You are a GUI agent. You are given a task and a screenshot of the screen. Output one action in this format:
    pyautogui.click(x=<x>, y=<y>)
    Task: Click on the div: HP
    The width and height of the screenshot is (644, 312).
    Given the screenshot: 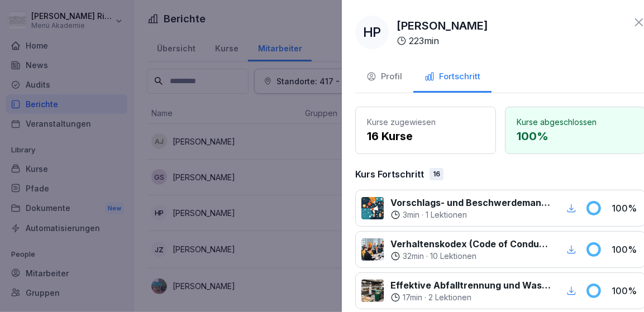 What is the action you would take?
    pyautogui.click(x=372, y=33)
    